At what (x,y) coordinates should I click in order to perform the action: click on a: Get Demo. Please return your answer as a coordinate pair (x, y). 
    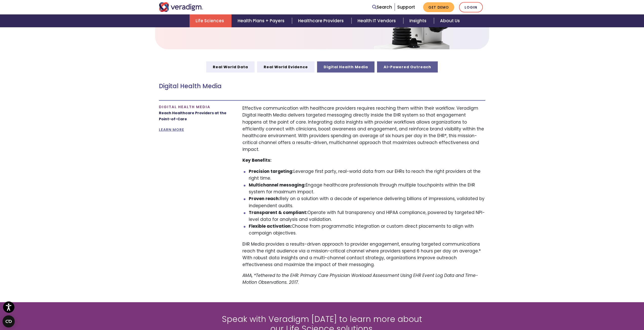
    Looking at the image, I should click on (438, 7).